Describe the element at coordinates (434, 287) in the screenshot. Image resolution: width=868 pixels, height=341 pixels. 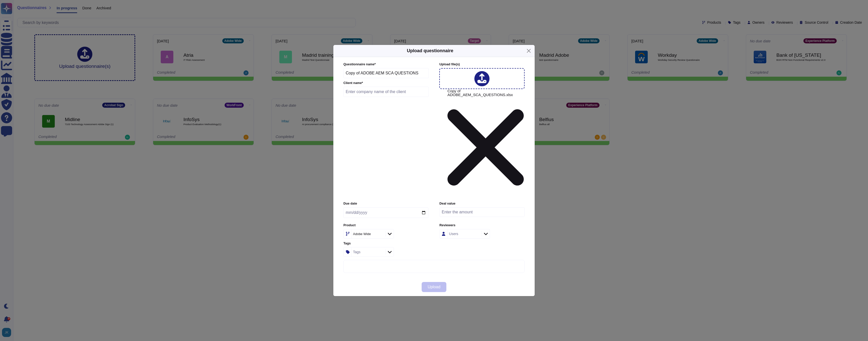
I see `button: Upload` at that location.